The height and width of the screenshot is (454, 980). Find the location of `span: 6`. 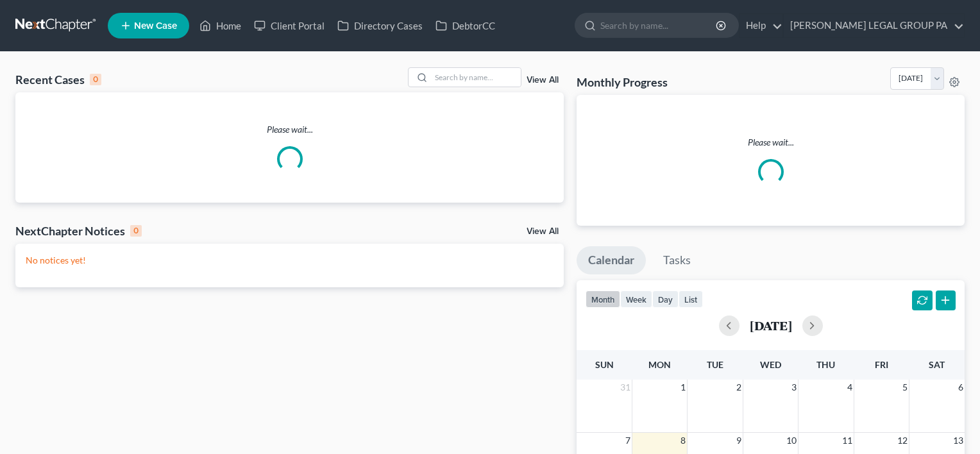

span: 6 is located at coordinates (961, 387).